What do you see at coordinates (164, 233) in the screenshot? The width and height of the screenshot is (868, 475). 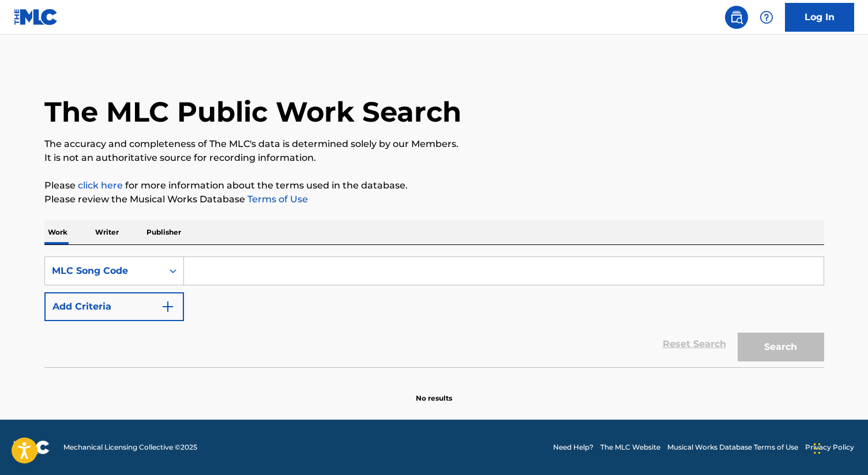 I see `p: Publisher` at bounding box center [164, 233].